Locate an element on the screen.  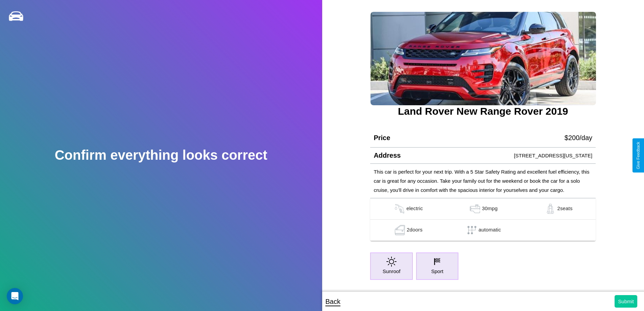
p: This car is perfect for your next trip. With a 5 Star Safety Rating and excellent fuel efficiency... is located at coordinates (483, 181).